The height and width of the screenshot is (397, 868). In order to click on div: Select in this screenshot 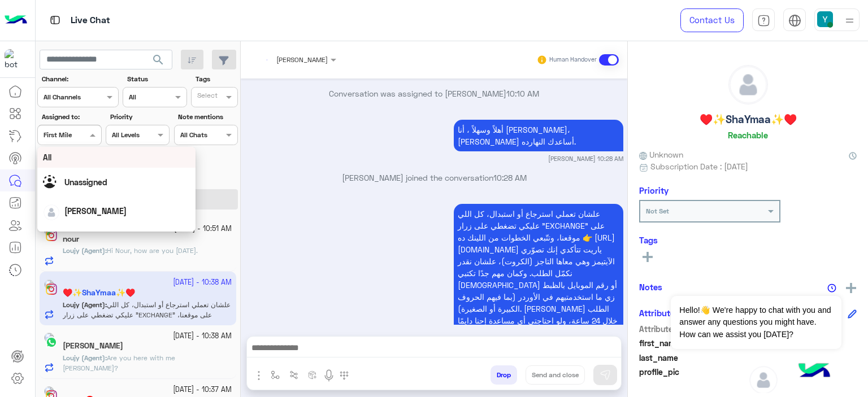, I will do `click(207, 97)`.